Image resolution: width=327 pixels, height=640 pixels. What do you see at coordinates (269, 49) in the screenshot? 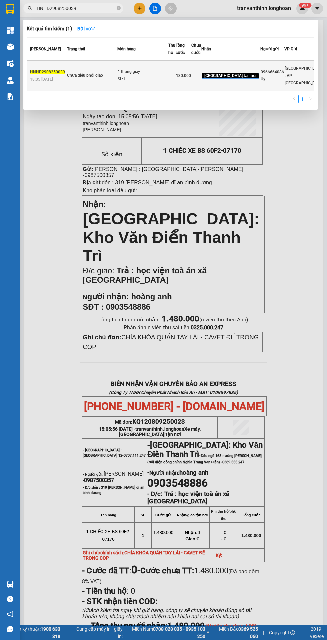
I see `span: Người gửi` at bounding box center [269, 49].